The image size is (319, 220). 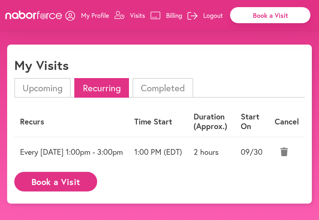 I want to click on p: My Profile, so click(x=95, y=15).